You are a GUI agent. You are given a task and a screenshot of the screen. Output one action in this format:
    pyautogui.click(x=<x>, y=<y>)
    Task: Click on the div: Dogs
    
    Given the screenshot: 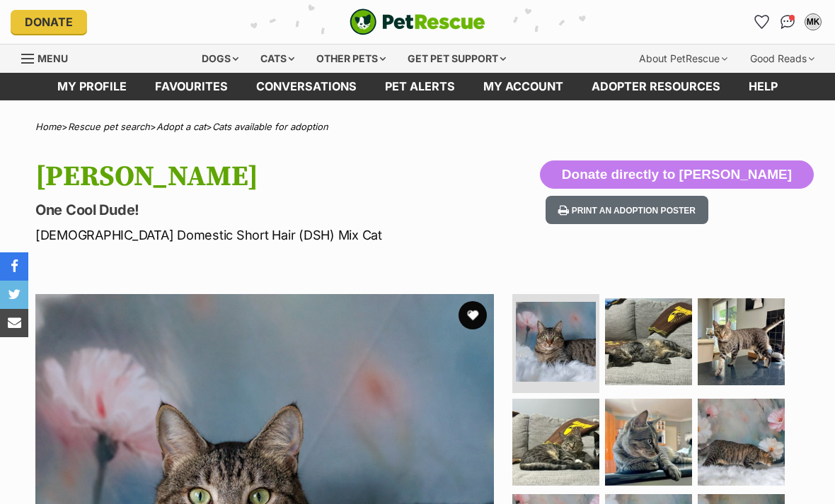 What is the action you would take?
    pyautogui.click(x=220, y=59)
    